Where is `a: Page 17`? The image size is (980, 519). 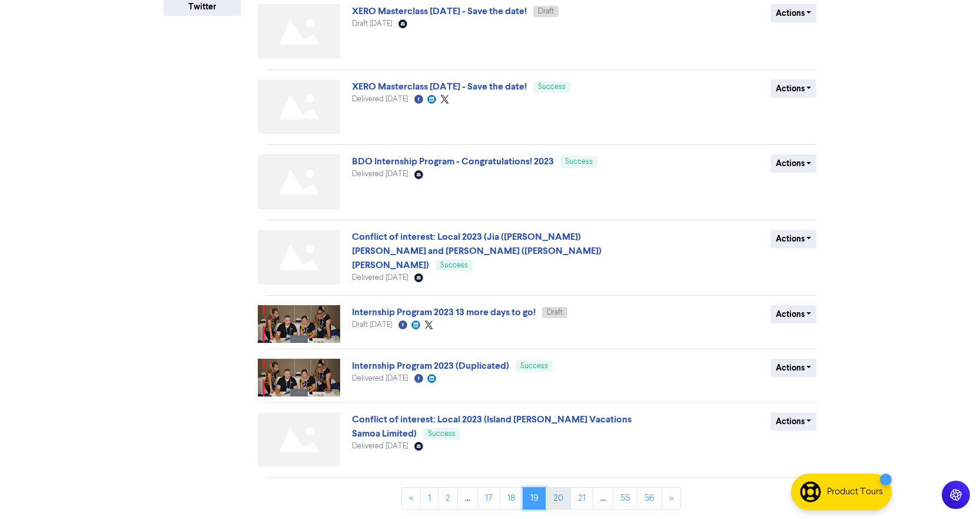
a: Page 17 is located at coordinates (489, 498).